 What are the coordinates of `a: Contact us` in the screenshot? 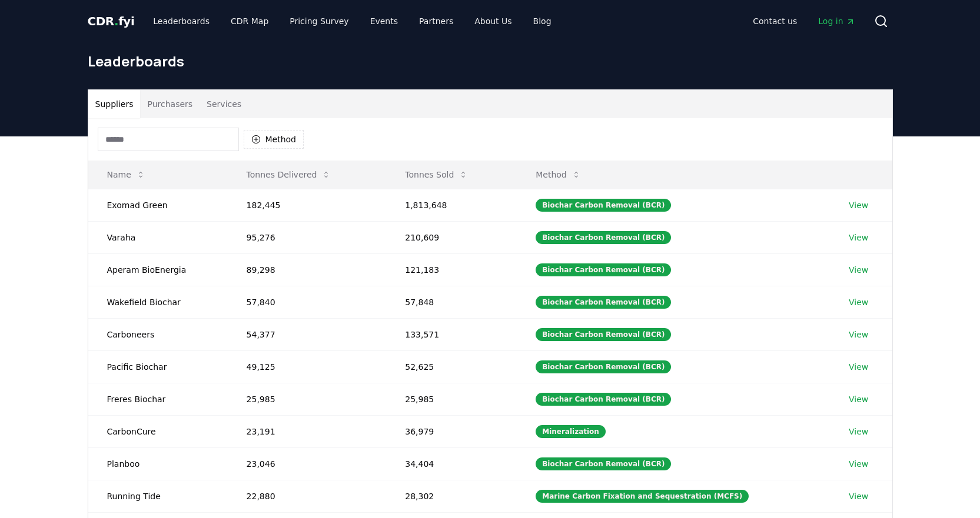 It's located at (775, 22).